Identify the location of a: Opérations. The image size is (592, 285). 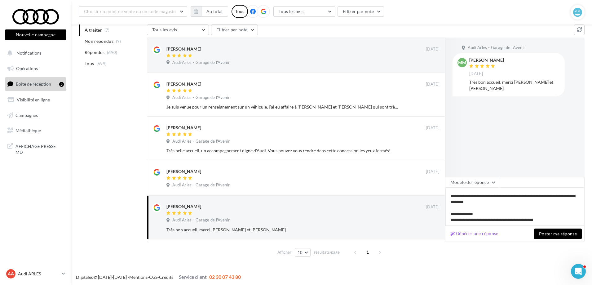
(36, 68).